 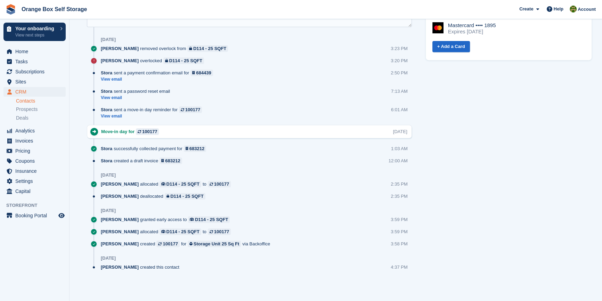 I want to click on span: Coupons, so click(x=36, y=161).